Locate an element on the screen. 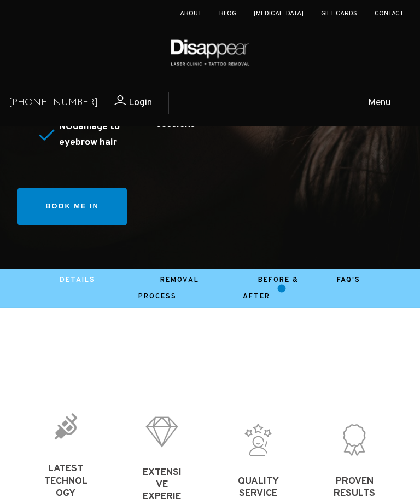 The height and width of the screenshot is (504, 420). a: Before & After is located at coordinates (271, 288).